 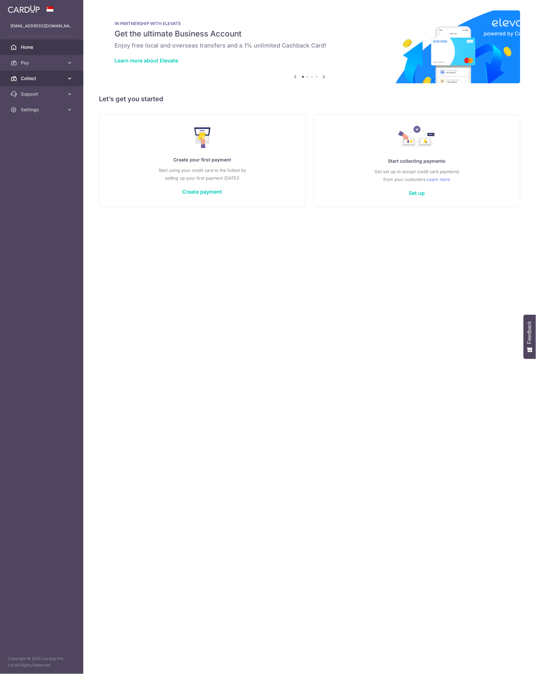 What do you see at coordinates (42, 63) in the screenshot?
I see `span: Pay` at bounding box center [42, 63].